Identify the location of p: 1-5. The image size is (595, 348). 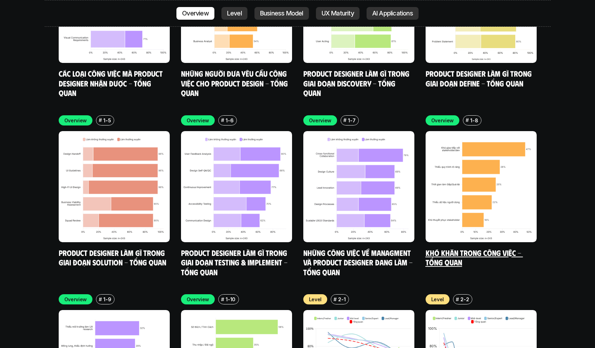
(107, 120).